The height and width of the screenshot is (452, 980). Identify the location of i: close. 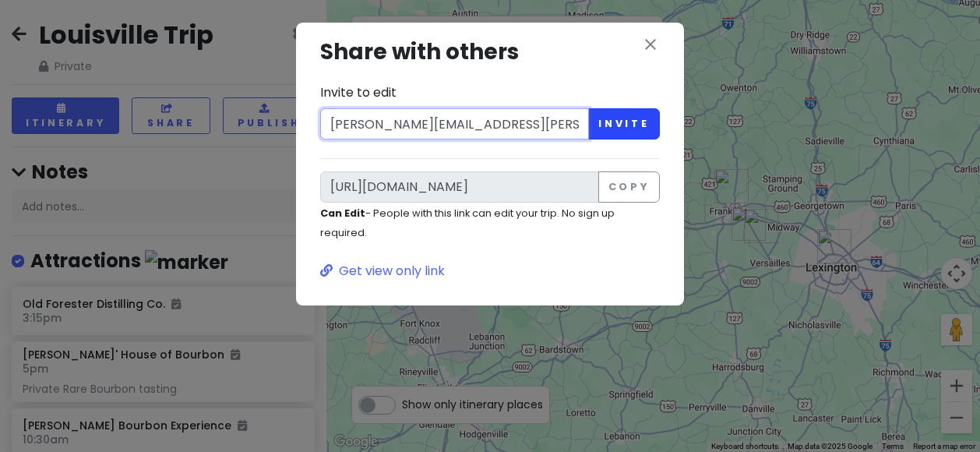
(650, 44).